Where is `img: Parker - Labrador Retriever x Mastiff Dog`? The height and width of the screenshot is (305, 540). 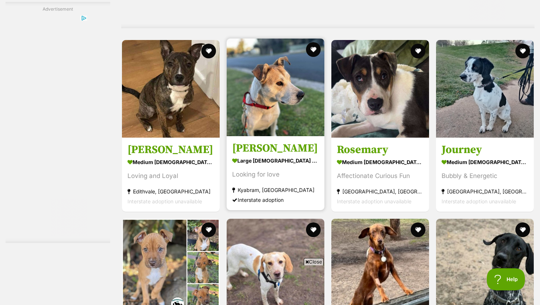
img: Parker - Labrador Retriever x Mastiff Dog is located at coordinates (276, 87).